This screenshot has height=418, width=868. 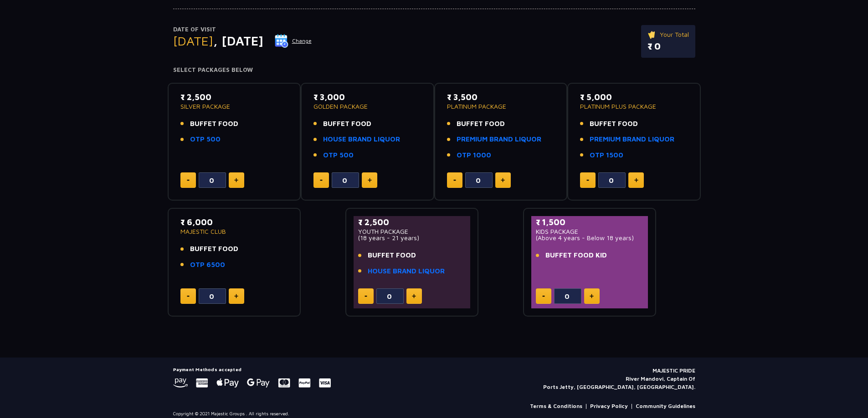 What do you see at coordinates (234, 106) in the screenshot?
I see `p: SILVER PACKAGE` at bounding box center [234, 106].